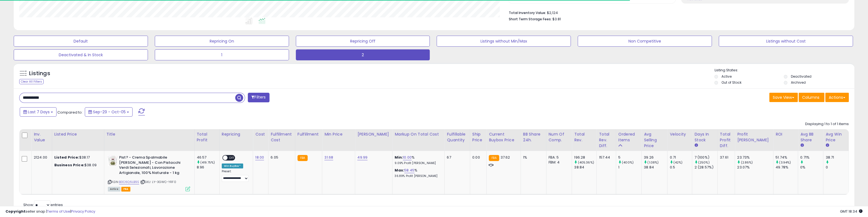 The height and width of the screenshot is (217, 868). I want to click on div: Total Profit Diff., so click(726, 139).